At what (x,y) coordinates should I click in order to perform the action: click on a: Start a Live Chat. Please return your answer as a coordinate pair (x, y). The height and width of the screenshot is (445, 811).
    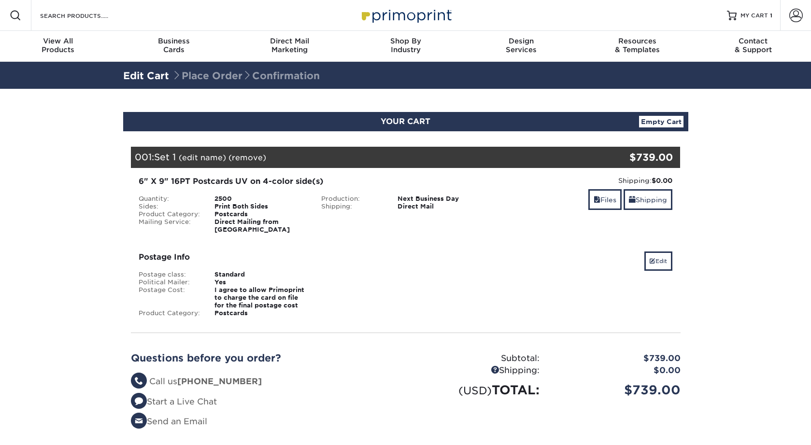
    Looking at the image, I should click on (174, 402).